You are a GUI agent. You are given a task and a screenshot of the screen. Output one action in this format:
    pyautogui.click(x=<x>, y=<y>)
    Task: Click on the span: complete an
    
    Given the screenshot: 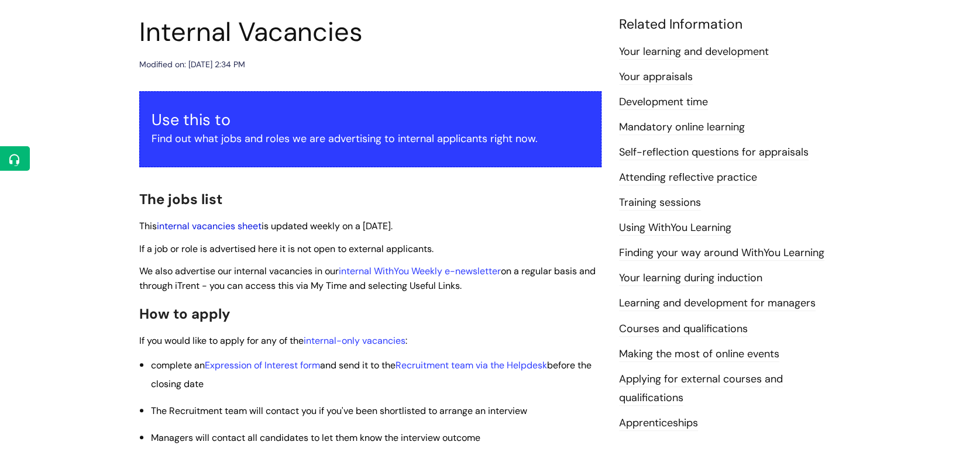 What is the action you would take?
    pyautogui.click(x=178, y=365)
    